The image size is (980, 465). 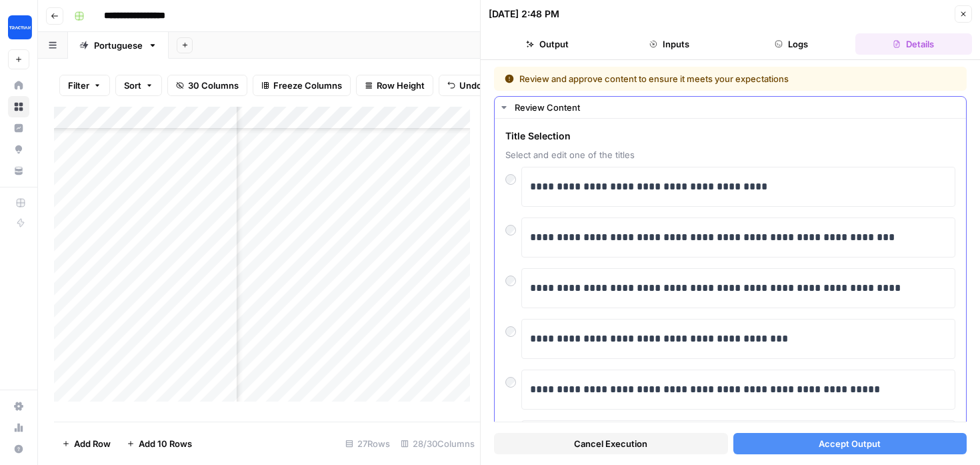 I want to click on a: Your Data, so click(x=19, y=171).